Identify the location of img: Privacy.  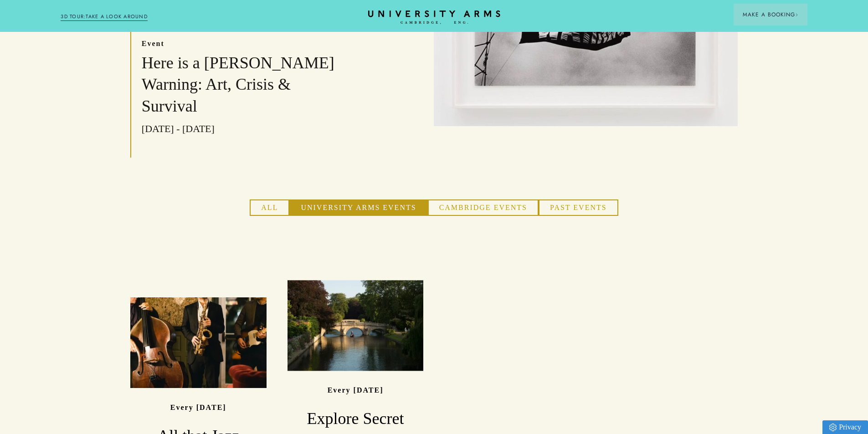
(833, 427).